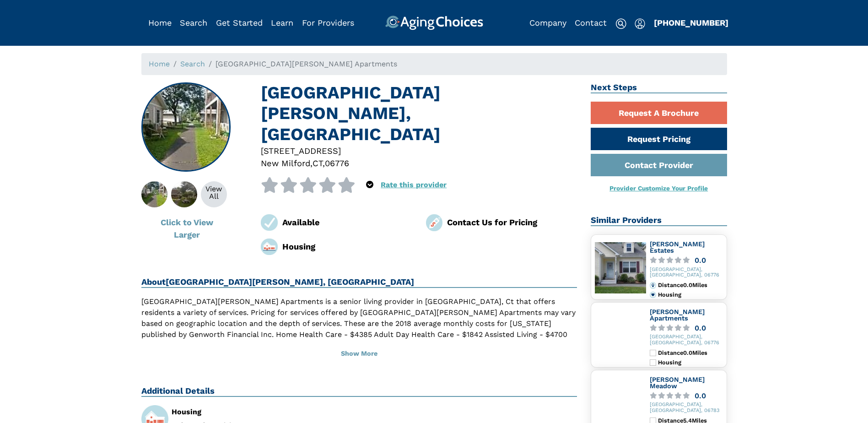 The width and height of the screenshot is (868, 423). Describe the element at coordinates (652, 295) in the screenshot. I see `img: primary.svg` at that location.